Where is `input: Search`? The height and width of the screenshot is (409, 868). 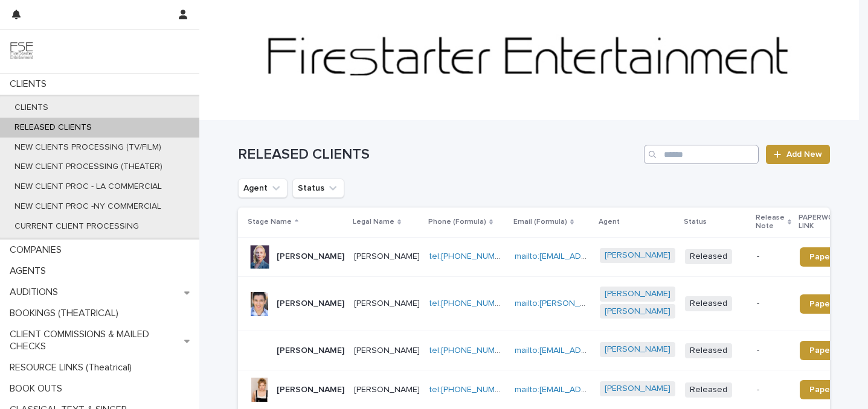 input: Search is located at coordinates (701, 155).